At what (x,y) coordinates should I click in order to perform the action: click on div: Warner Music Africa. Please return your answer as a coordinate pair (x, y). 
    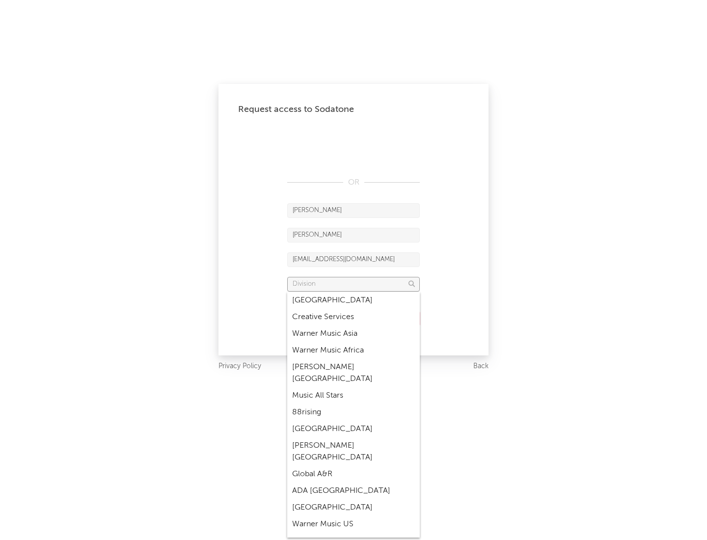
    Looking at the image, I should click on (353, 350).